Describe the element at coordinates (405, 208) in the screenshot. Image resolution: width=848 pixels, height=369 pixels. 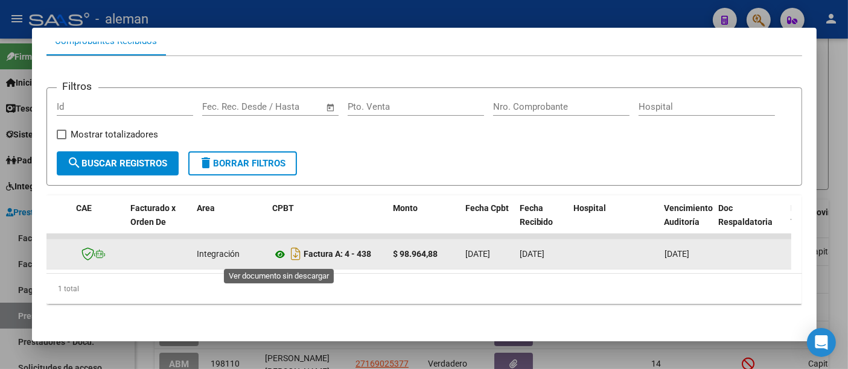
I see `span: Monto` at that location.